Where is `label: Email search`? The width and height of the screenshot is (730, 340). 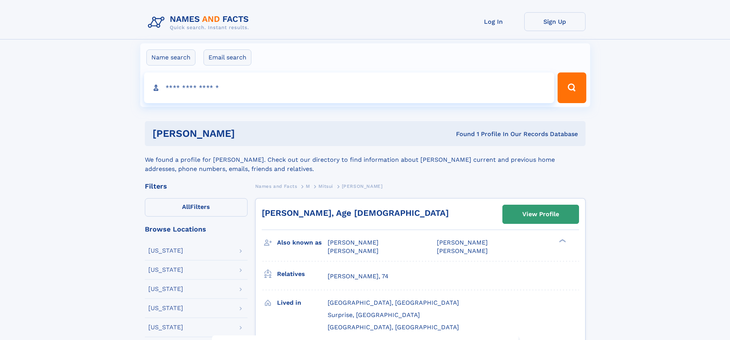
label: Email search is located at coordinates (227, 57).